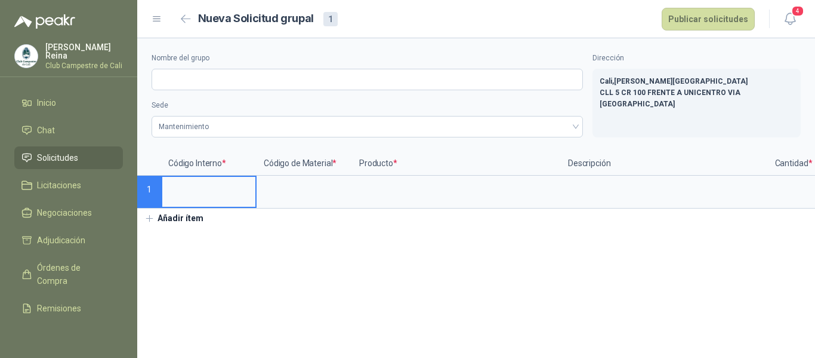 The height and width of the screenshot is (358, 815). I want to click on label: Nombre del grupo, so click(367, 58).